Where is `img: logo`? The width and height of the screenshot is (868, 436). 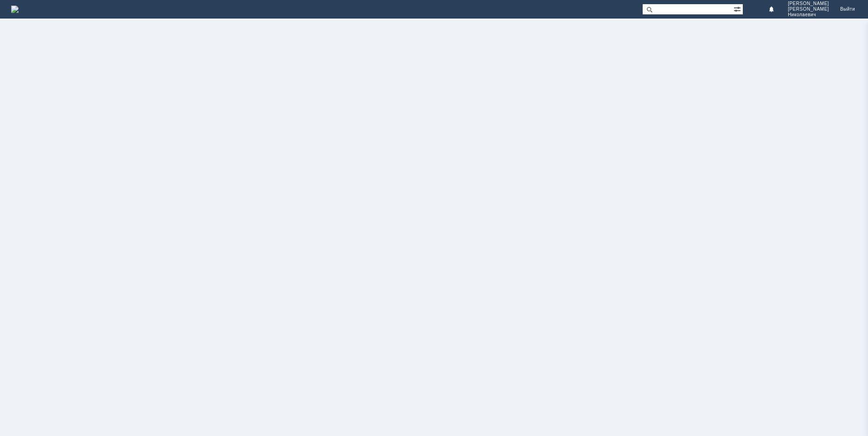
img: logo is located at coordinates (15, 10).